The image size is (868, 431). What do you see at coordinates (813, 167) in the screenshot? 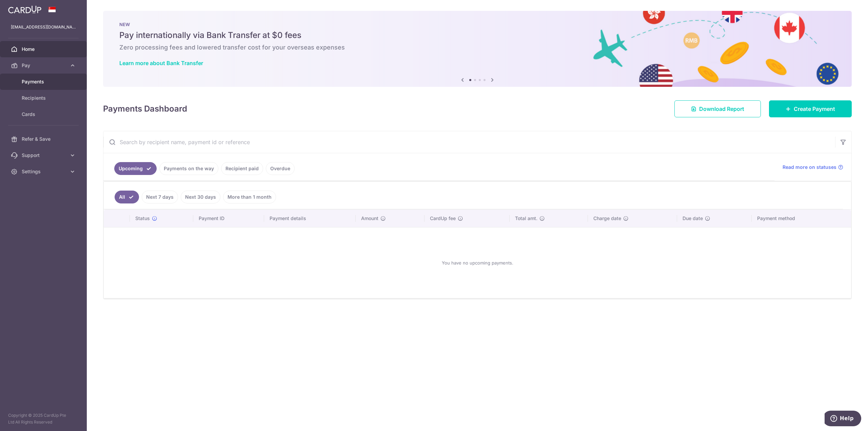
I see `a: Read more on statuses` at bounding box center [813, 167].